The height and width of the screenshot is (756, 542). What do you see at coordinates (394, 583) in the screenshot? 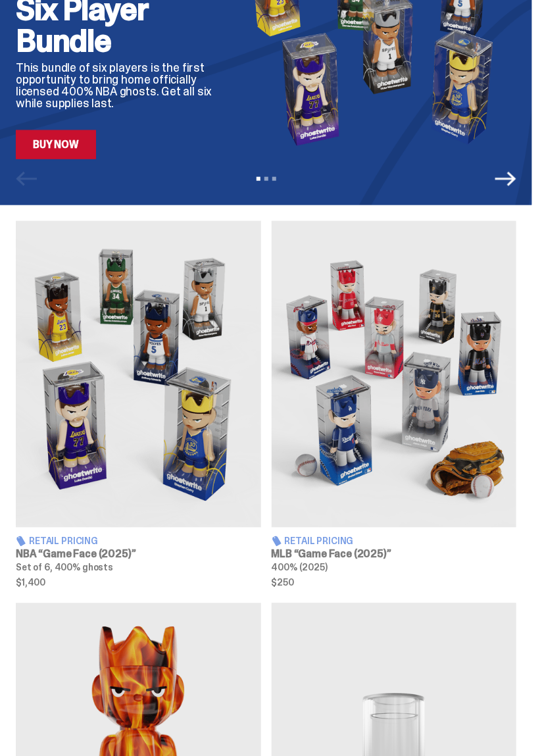
I see `span: $250` at bounding box center [394, 583].